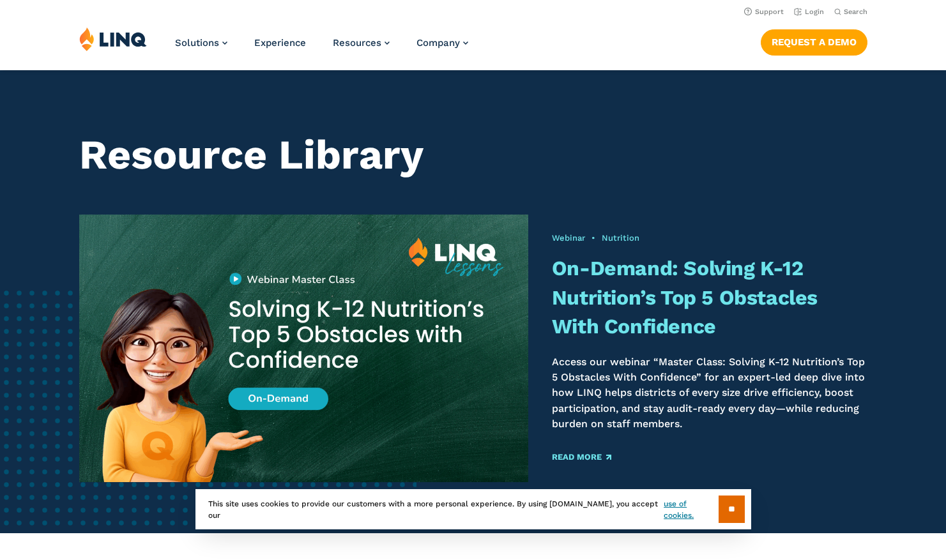  I want to click on a: Webinar, so click(568, 237).